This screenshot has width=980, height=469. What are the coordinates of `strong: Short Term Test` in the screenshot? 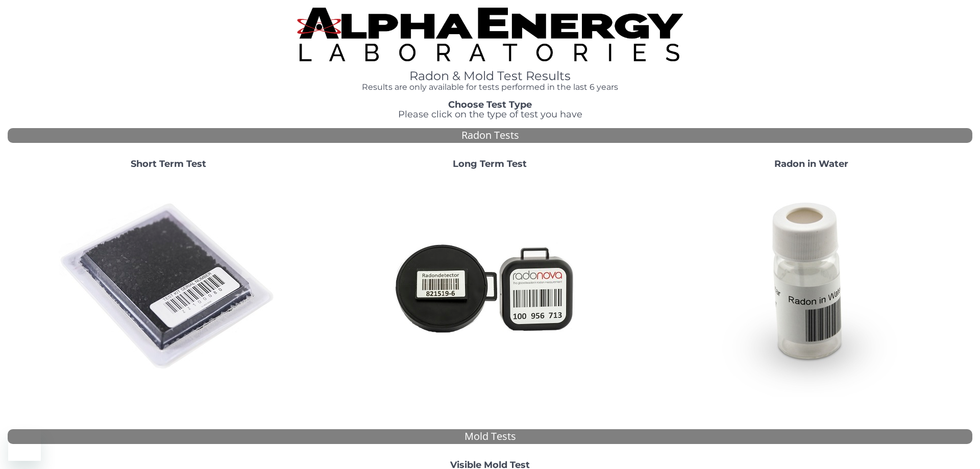 It's located at (168, 164).